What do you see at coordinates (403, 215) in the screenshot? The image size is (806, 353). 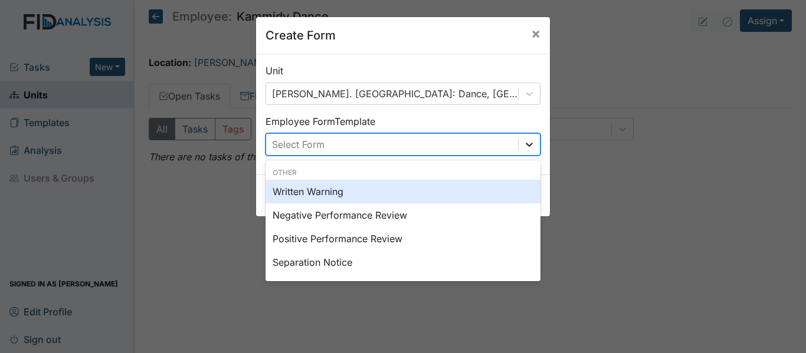 I see `div: Negative Performance Review` at bounding box center [403, 215].